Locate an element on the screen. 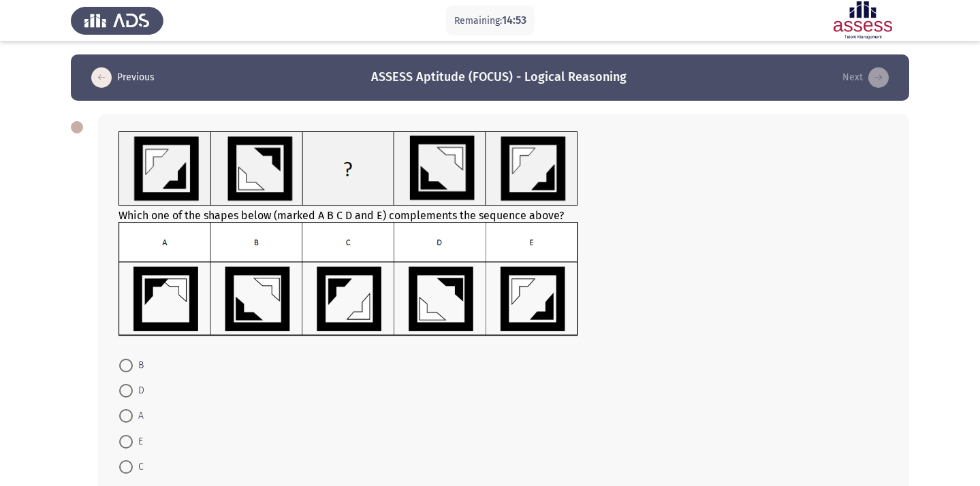 The image size is (980, 486). img: Assessment logo of ASSESS Focus 4 Module Assessment (EN/AR) (Basic - IB) is located at coordinates (863, 20).